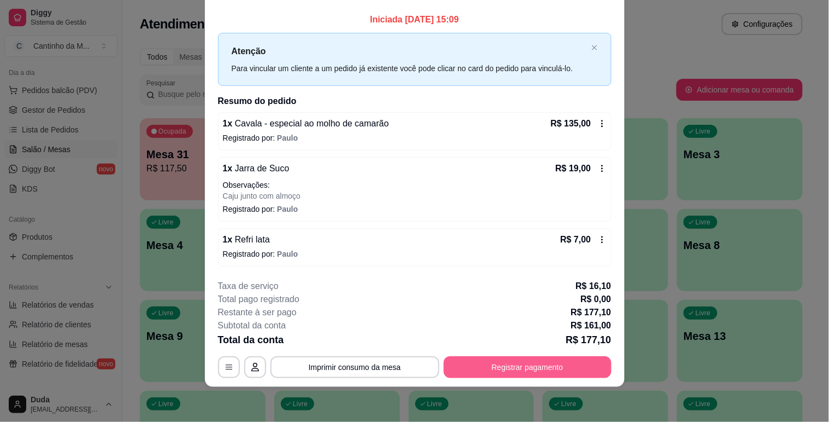 The height and width of the screenshot is (422, 829). I want to click on p: Observações:, so click(415, 185).